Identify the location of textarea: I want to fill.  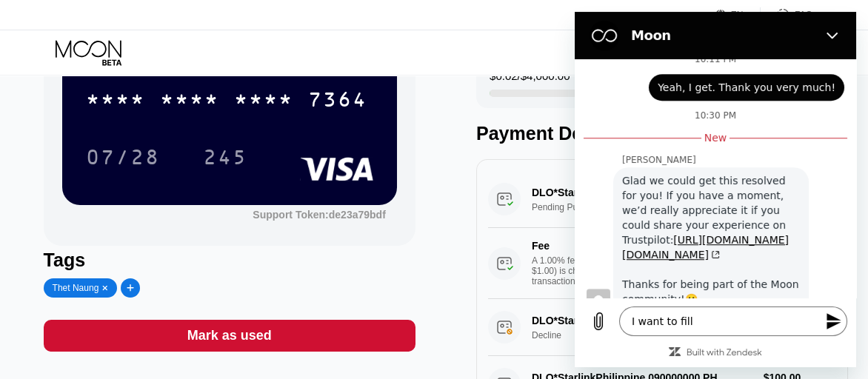
(158, 310).